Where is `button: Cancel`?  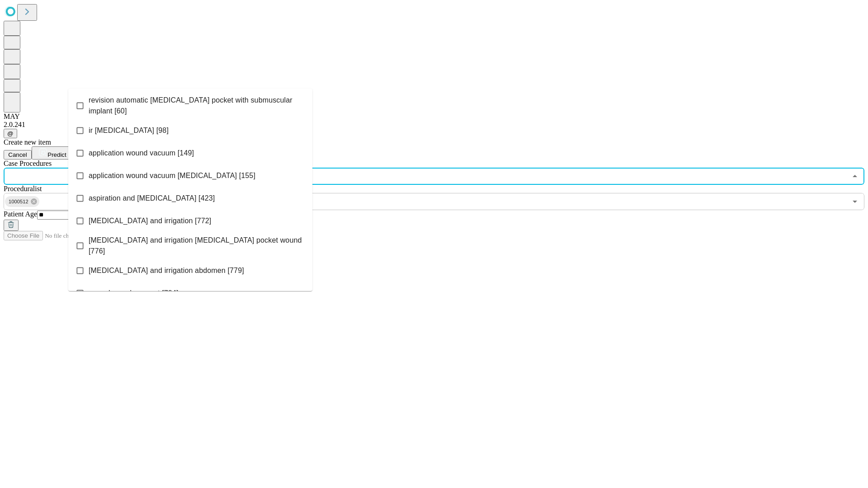 button: Cancel is located at coordinates (18, 155).